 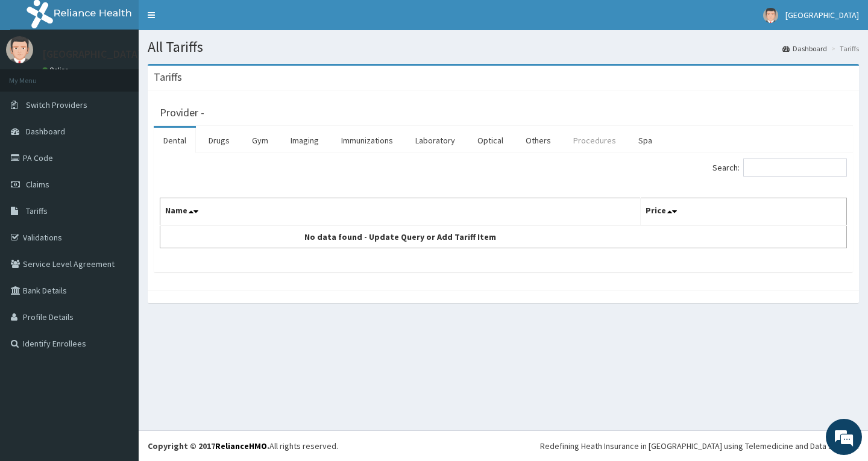 I want to click on th: Price, so click(x=744, y=212).